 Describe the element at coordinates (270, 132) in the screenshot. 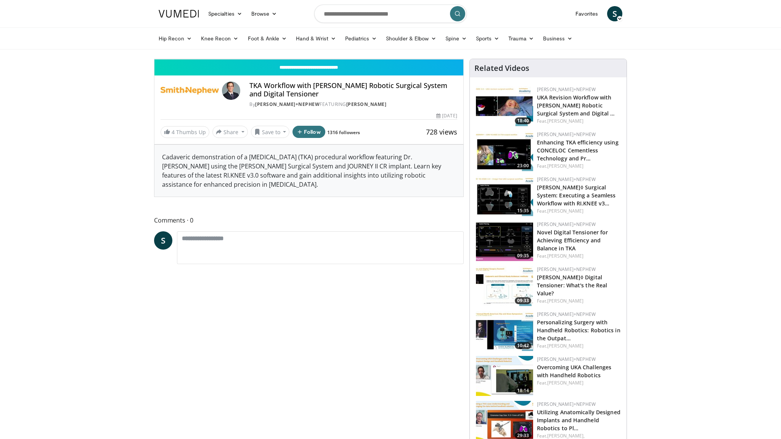

I see `button: Save to` at that location.